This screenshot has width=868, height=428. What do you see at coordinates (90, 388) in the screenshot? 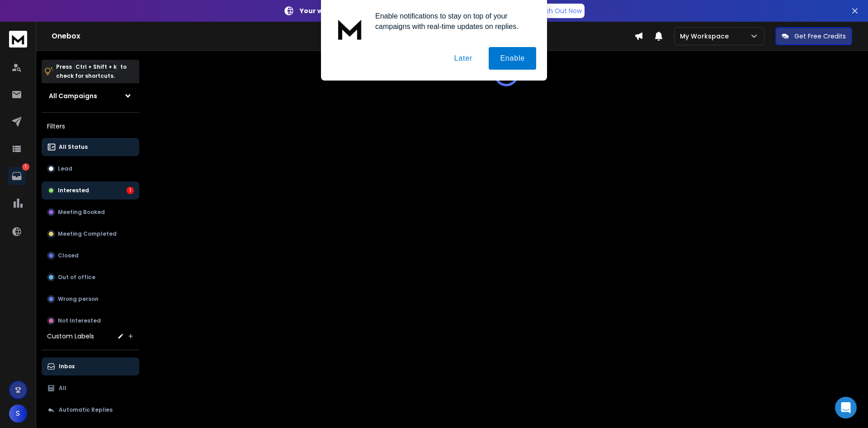
I see `button: All` at bounding box center [90, 388].